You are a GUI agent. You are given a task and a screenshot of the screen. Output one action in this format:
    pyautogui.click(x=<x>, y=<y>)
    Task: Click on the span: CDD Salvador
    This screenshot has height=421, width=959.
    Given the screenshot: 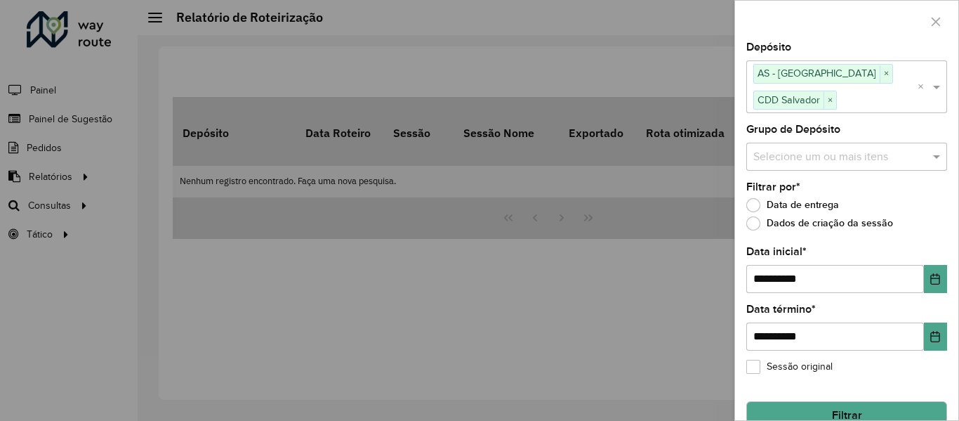 What is the action you would take?
    pyautogui.click(x=788, y=100)
    